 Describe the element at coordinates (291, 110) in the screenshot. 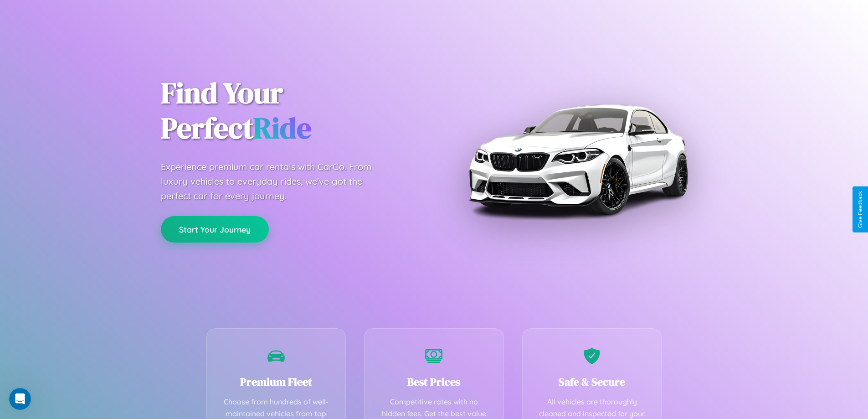

I see `h1: Find Your Perfect` at that location.